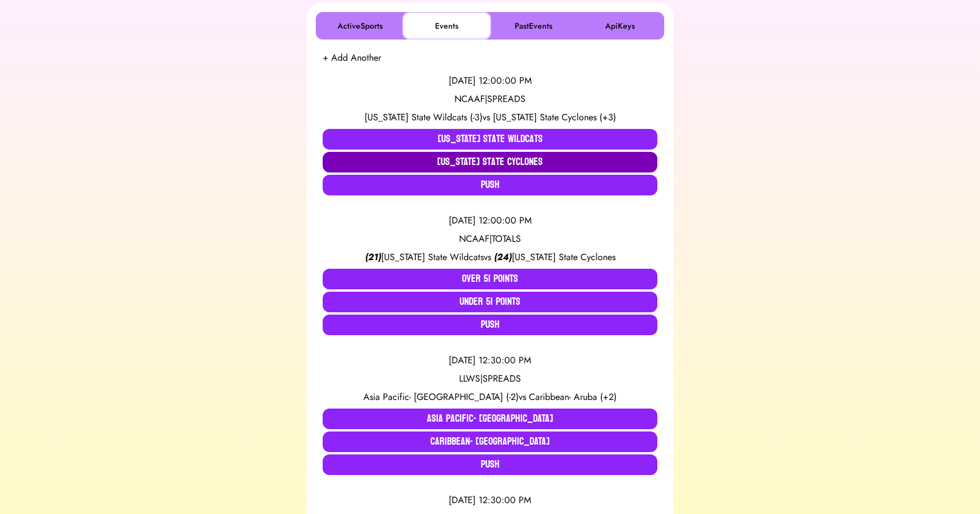 This screenshot has height=514, width=980. What do you see at coordinates (502, 257) in the screenshot?
I see `span: ( 24 )` at bounding box center [502, 257].